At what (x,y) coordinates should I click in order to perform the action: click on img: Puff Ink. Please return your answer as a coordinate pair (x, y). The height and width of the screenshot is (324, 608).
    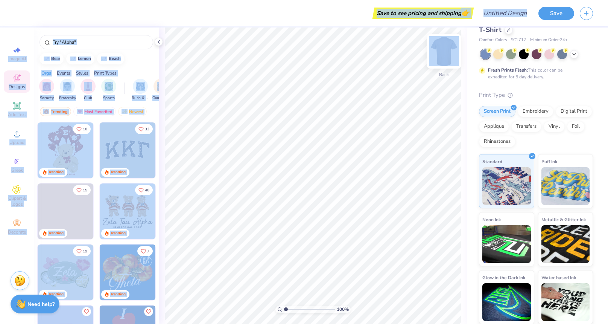
    Looking at the image, I should click on (566, 186).